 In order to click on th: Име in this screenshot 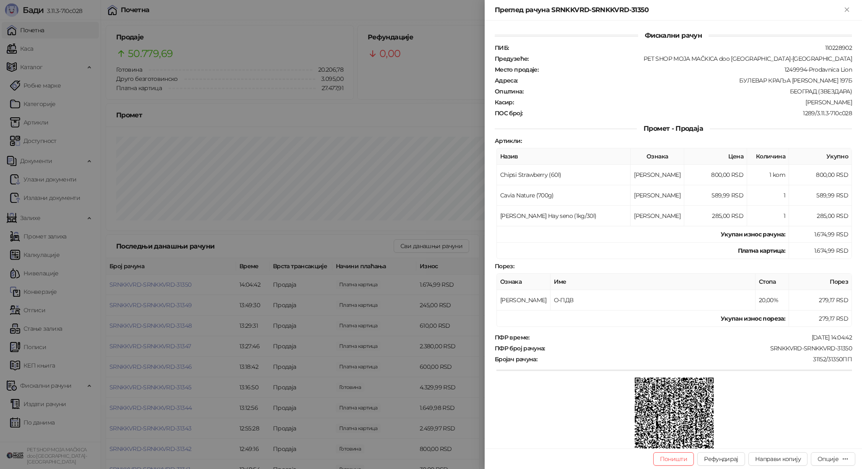, I will do `click(653, 282)`.